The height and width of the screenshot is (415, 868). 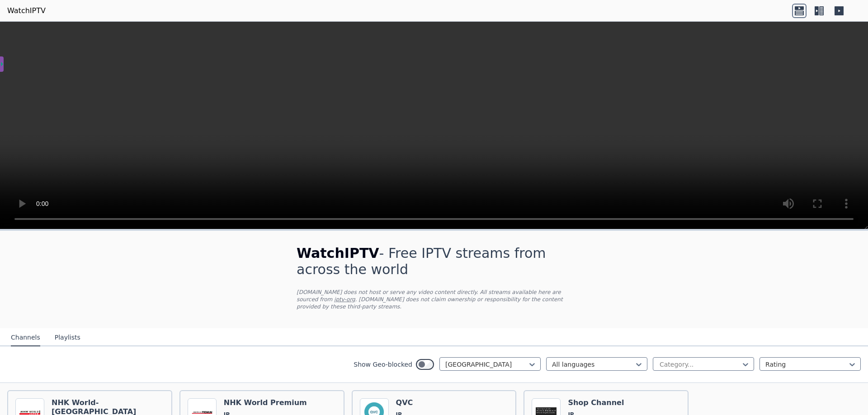 I want to click on h6: NHK World Premium, so click(x=265, y=403).